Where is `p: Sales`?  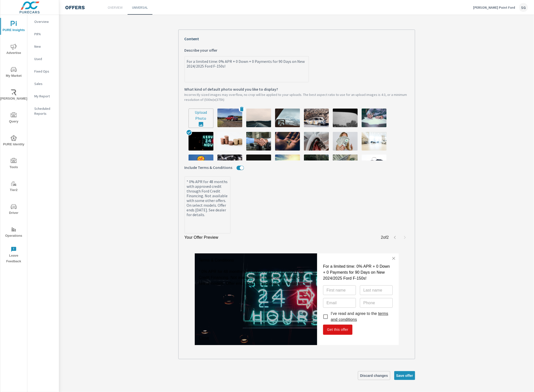
p: Sales is located at coordinates (44, 84).